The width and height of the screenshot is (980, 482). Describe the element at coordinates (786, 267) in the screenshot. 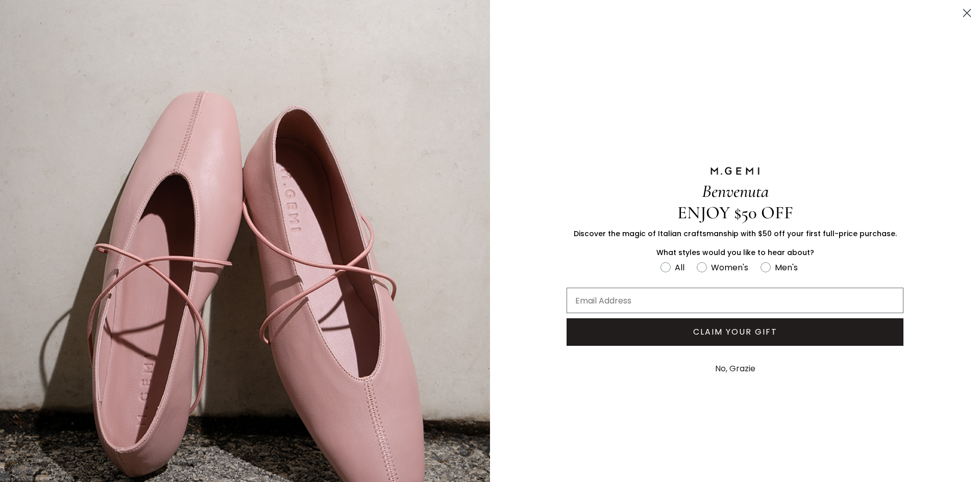

I see `div: Men's` at that location.